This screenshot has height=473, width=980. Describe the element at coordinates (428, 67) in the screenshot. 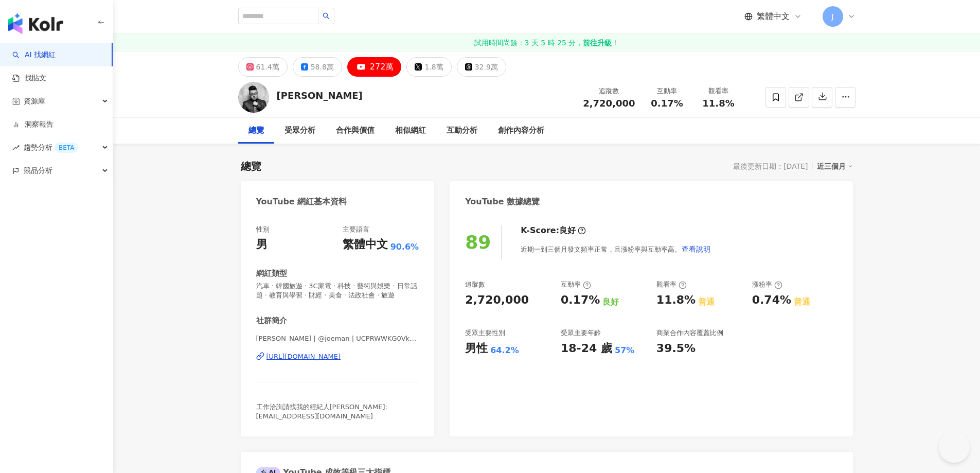

I see `button: 1.8萬` at that location.